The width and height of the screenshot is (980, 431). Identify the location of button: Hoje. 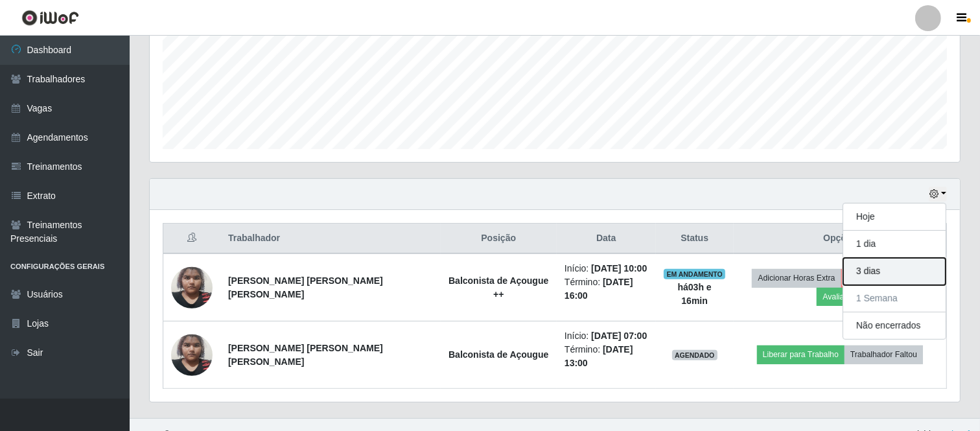
(895, 218).